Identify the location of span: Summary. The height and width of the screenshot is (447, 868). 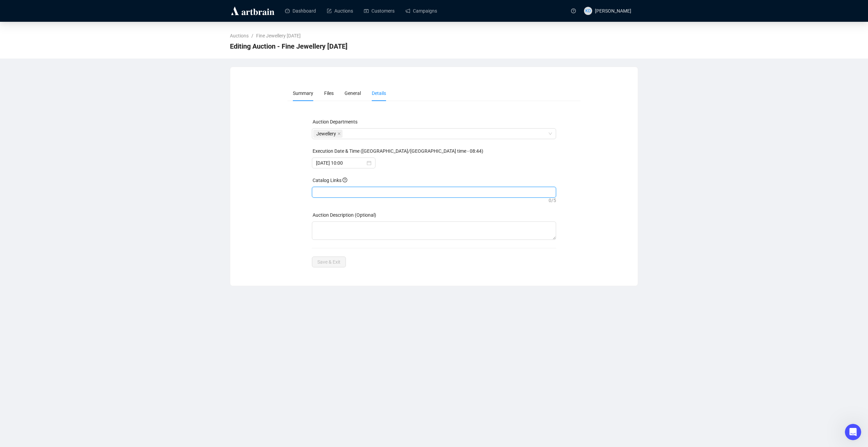
(303, 93).